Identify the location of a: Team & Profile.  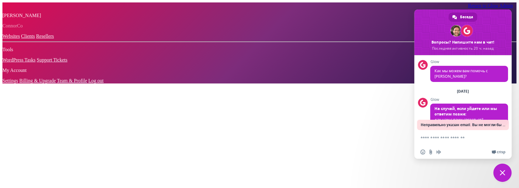
(72, 80).